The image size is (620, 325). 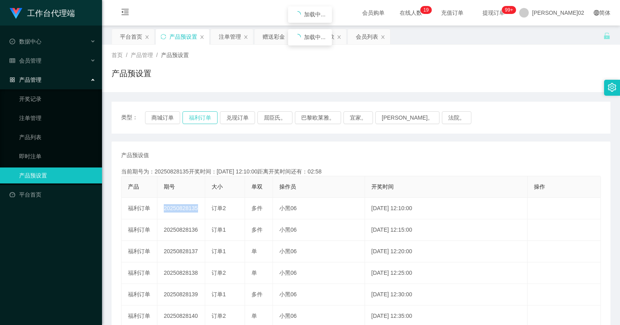 I want to click on a: 产品预设置, so click(x=57, y=175).